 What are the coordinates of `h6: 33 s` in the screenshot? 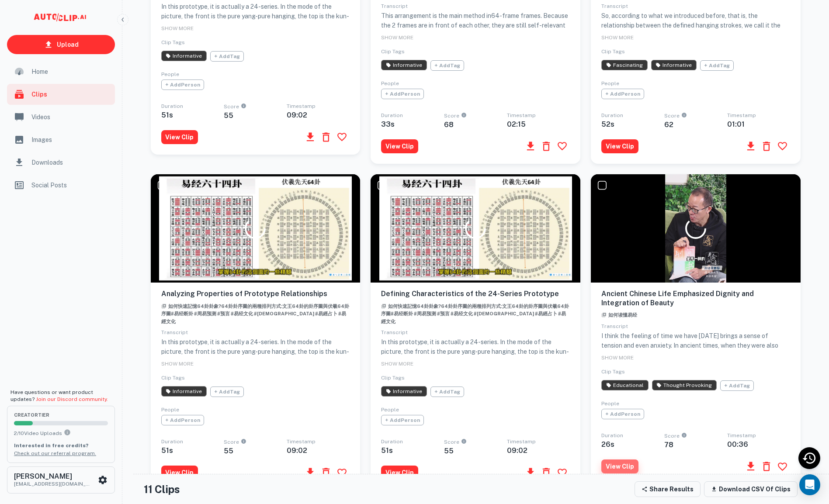 It's located at (413, 124).